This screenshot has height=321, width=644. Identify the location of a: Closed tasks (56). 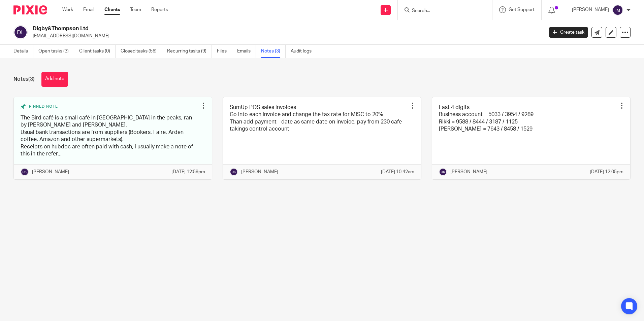
(141, 51).